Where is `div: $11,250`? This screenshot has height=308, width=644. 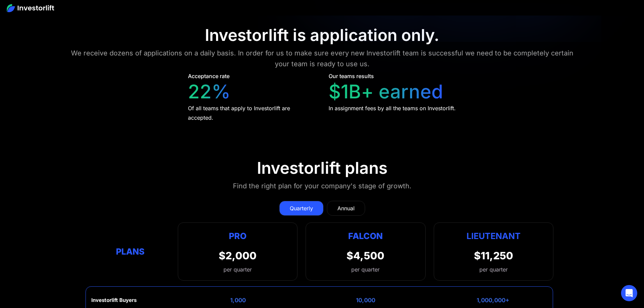 div: $11,250 is located at coordinates (494, 255).